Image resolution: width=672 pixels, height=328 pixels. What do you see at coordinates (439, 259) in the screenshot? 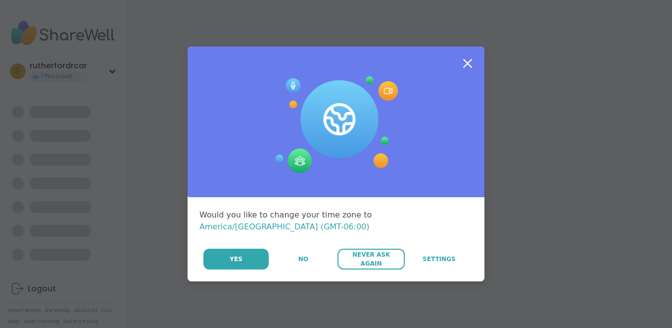
I see `span: Settings` at bounding box center [439, 259].